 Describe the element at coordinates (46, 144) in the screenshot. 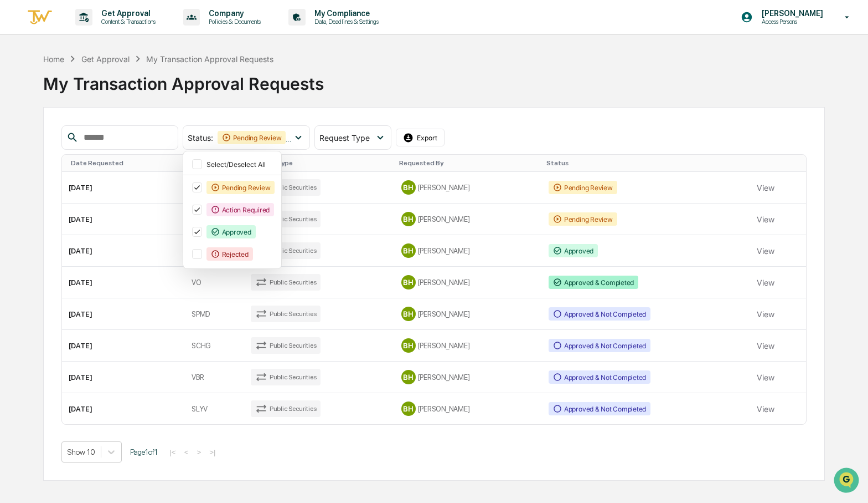

I see `span: Preclearance` at that location.